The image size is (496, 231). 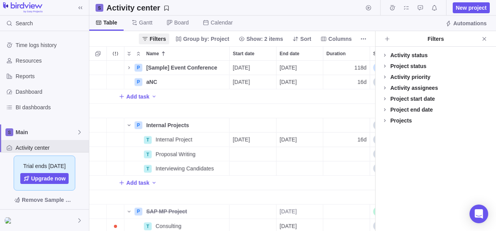 What do you see at coordinates (340, 39) in the screenshot?
I see `span: Columns` at bounding box center [340, 39].